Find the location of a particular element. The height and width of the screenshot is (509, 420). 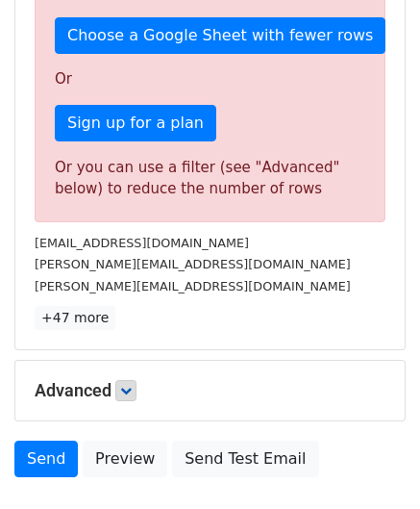

a: +47 more is located at coordinates (75, 318).